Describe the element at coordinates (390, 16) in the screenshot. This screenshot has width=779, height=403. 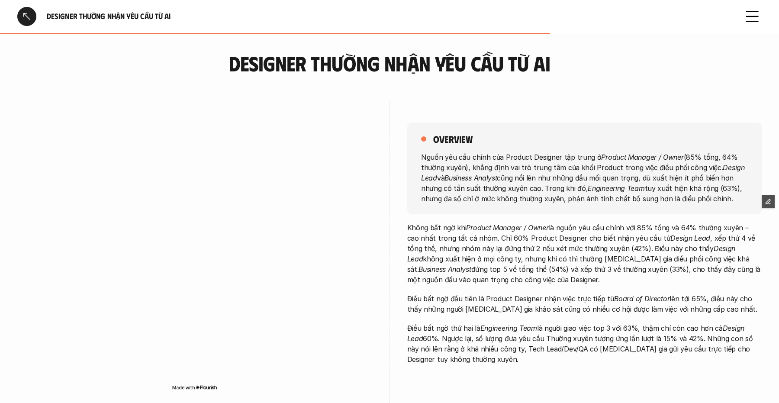
I see `h6: Designer thường nhận yêu cầu từ ai` at that location.